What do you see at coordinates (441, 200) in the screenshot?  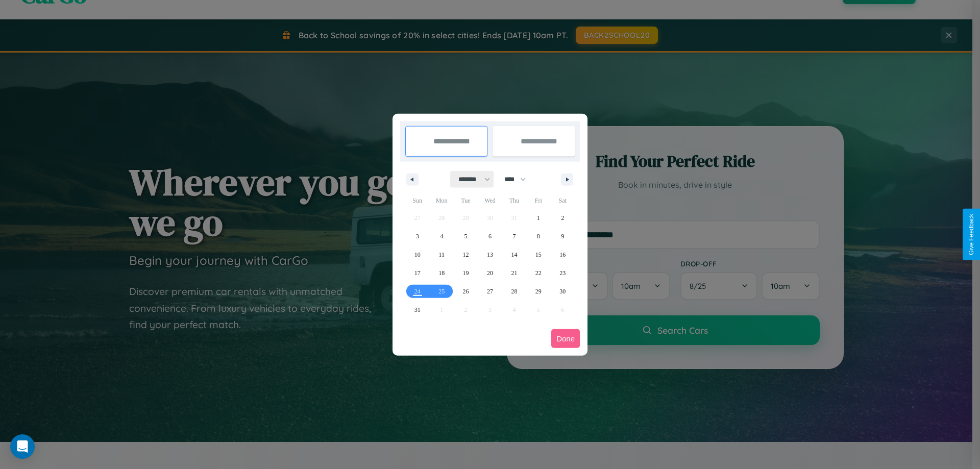 I see `span: Mon` at bounding box center [441, 200].